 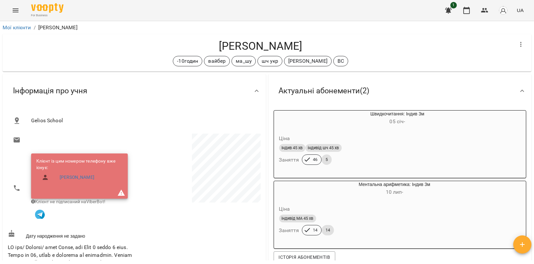 What do you see at coordinates (244, 61) in the screenshot?
I see `p: ма_шу` at bounding box center [244, 61].